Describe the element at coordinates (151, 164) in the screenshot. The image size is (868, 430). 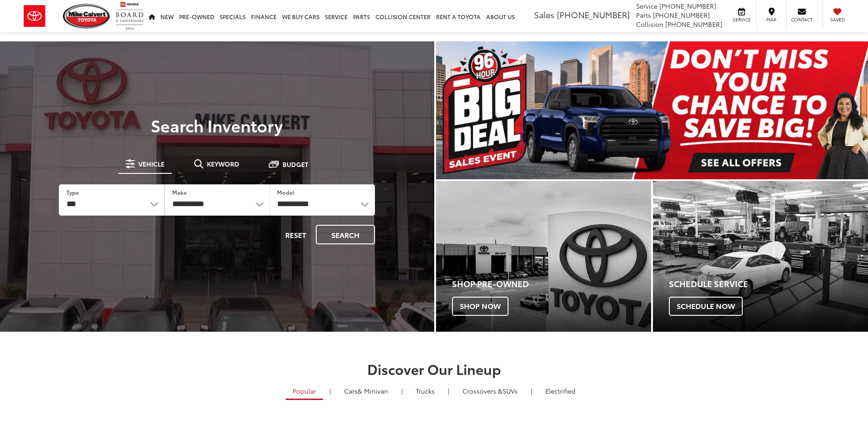
I see `span: Vehicle` at that location.